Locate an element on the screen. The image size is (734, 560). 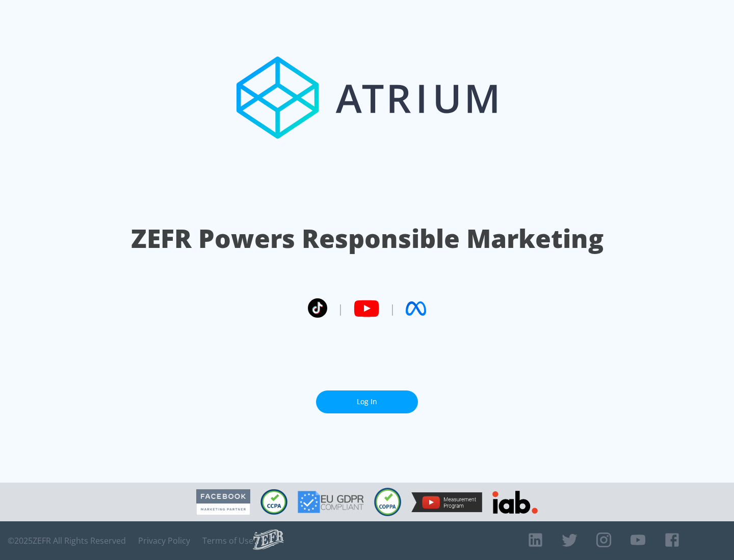
a: Log In is located at coordinates (367, 402).